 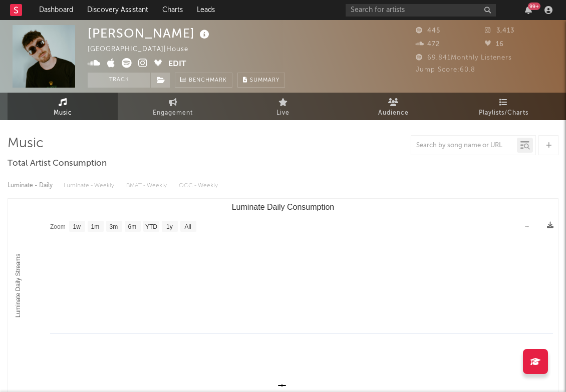 What do you see at coordinates (169, 227) in the screenshot?
I see `text: 1y` at bounding box center [169, 227].